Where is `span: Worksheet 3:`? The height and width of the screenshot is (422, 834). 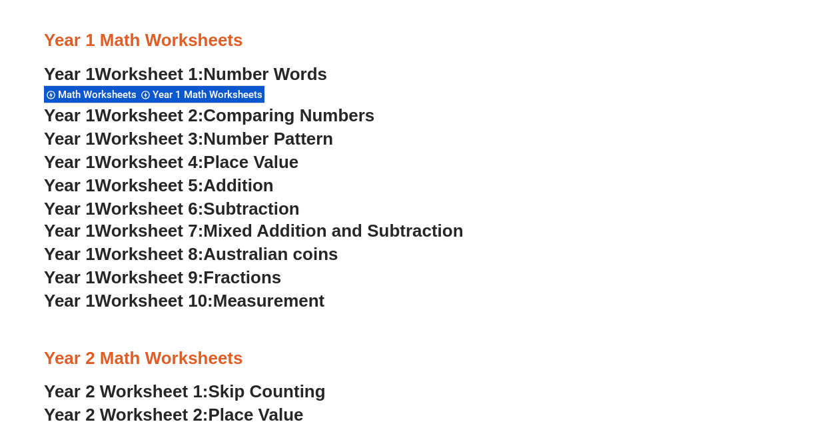
span: Worksheet 3: is located at coordinates (149, 139).